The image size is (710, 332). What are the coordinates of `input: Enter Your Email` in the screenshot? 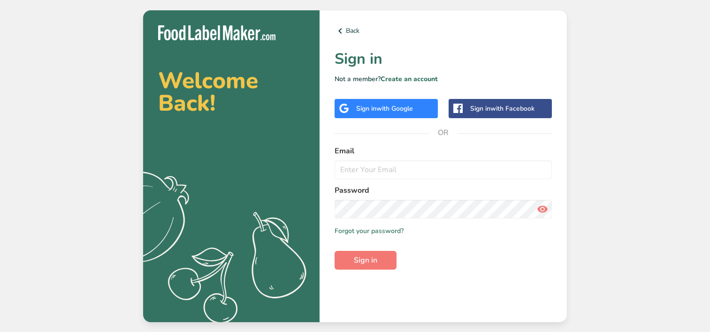 It's located at (443, 170).